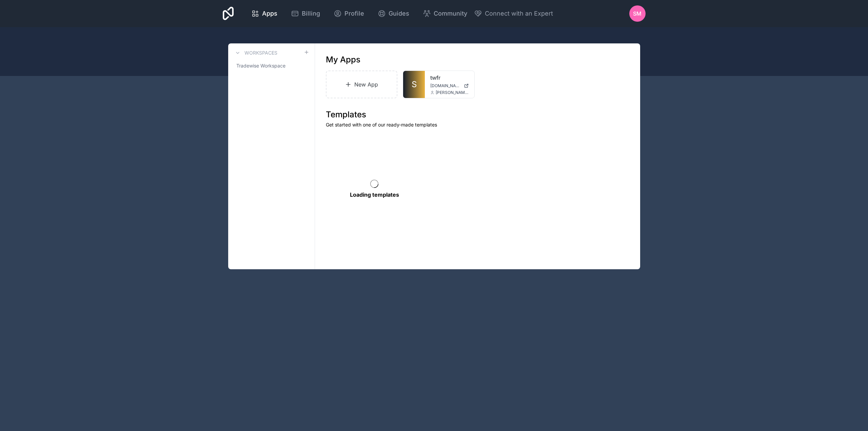 The height and width of the screenshot is (431, 868). What do you see at coordinates (271, 66) in the screenshot?
I see `a: Tradewise Workspace` at bounding box center [271, 66].